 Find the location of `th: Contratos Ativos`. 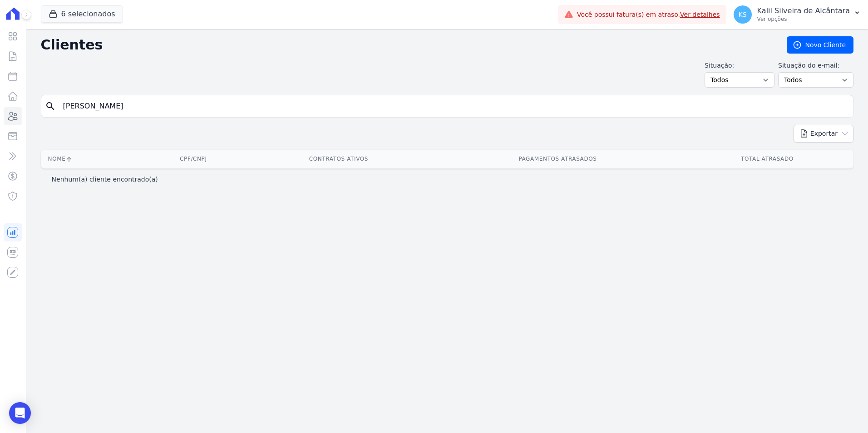

th: Contratos Ativos is located at coordinates (339, 159).